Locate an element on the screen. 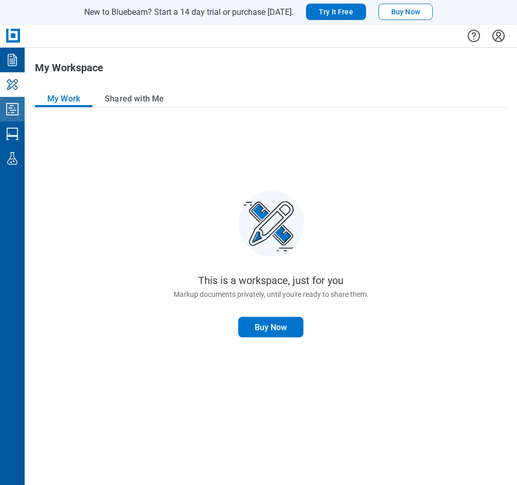 The width and height of the screenshot is (517, 485). svg: Studio Projects is located at coordinates (12, 109).